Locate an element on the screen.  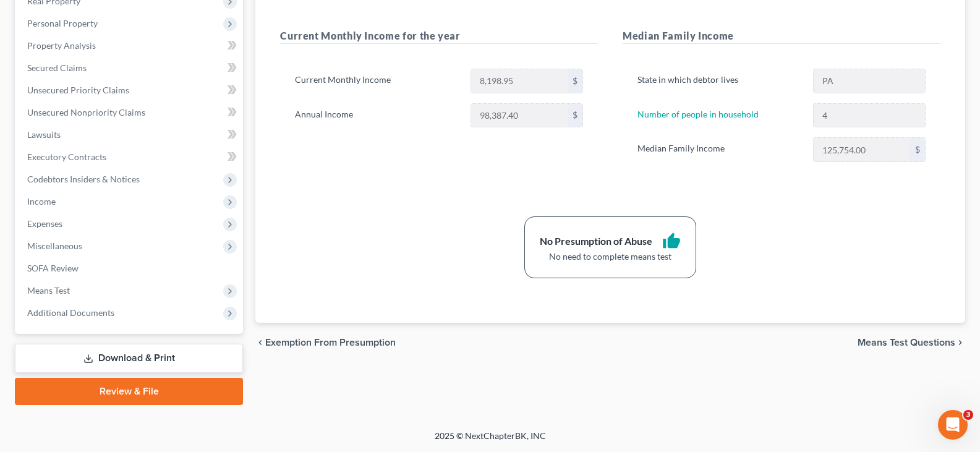
label: Median Family Income is located at coordinates (719, 150).